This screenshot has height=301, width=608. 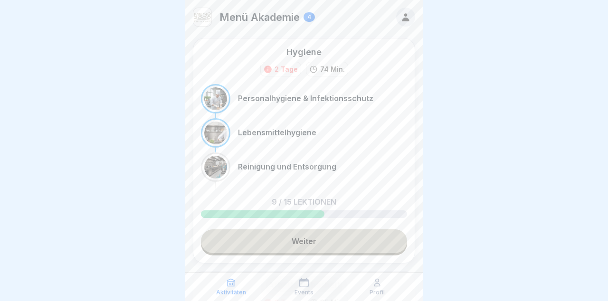 What do you see at coordinates (203, 17) in the screenshot?
I see `img: v3gslzn6hrr8yse5yrk8o2yg.png` at bounding box center [203, 17].